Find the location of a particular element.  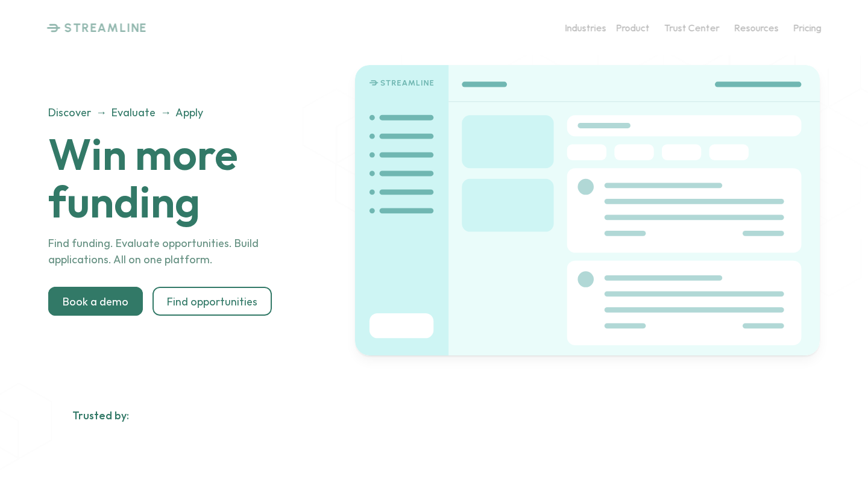

p: Pricing is located at coordinates (807, 27).